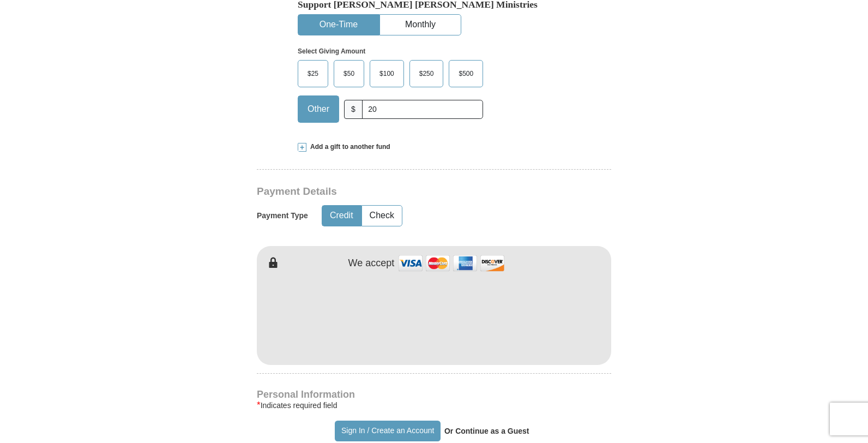 The width and height of the screenshot is (868, 443). What do you see at coordinates (434, 394) in the screenshot?
I see `h4: Personal Information` at bounding box center [434, 394].